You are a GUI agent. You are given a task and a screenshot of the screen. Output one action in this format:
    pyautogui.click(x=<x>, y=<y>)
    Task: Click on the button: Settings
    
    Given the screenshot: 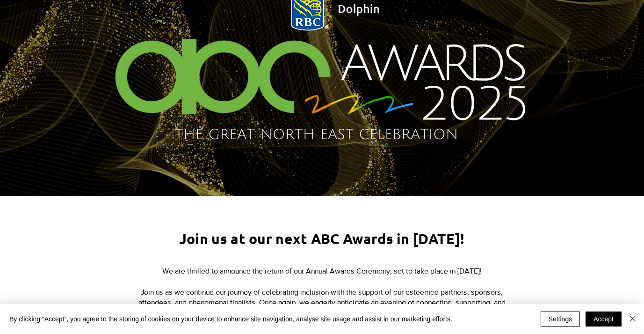 What is the action you would take?
    pyautogui.click(x=560, y=319)
    